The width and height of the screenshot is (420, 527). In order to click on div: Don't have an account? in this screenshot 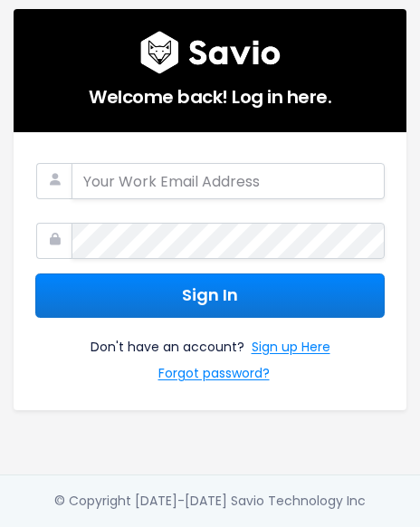, I will do `click(210, 353)`.